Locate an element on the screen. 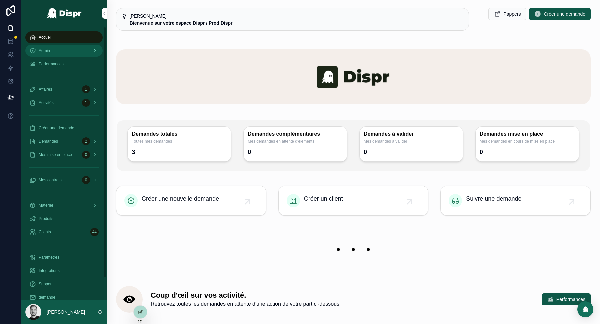 The image size is (600, 324). a: Matériel is located at coordinates (64, 205).